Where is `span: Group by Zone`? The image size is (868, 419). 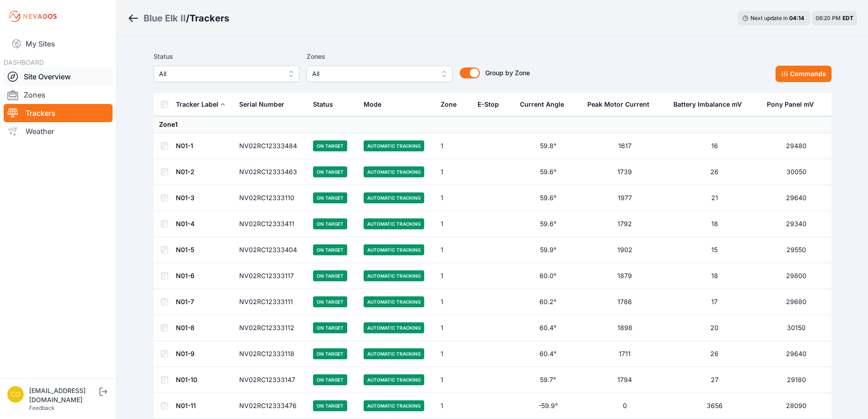
span: Group by Zone is located at coordinates (508, 73).